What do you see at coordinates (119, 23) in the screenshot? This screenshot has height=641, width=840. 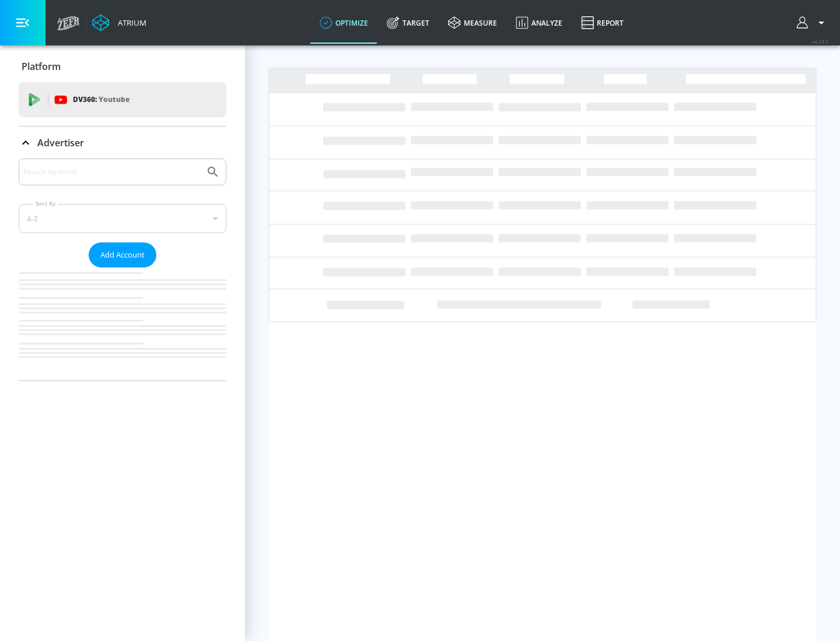 I see `a: Atrium` at bounding box center [119, 23].